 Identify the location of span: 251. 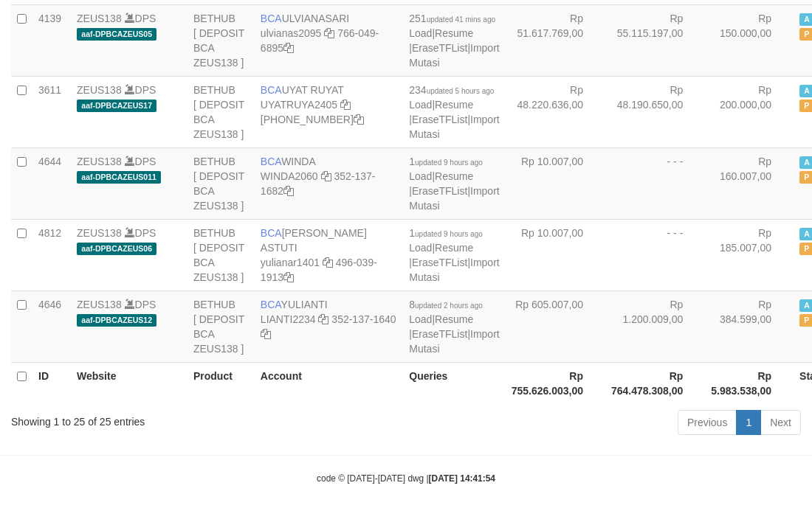
(452, 18).